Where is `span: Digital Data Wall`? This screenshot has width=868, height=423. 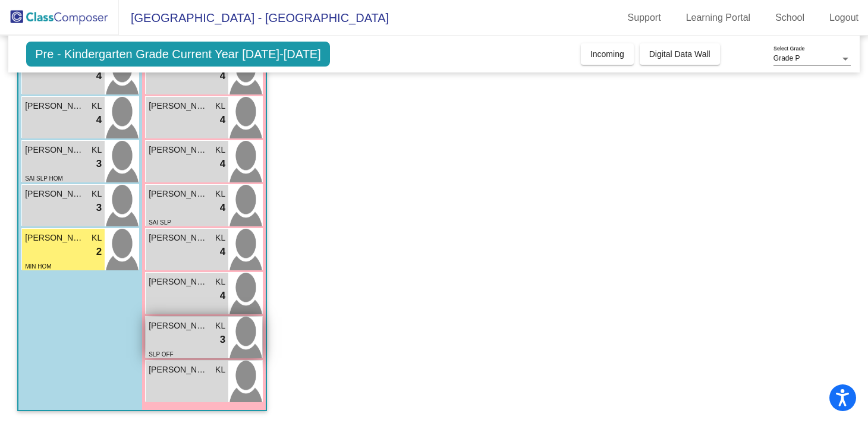 span: Digital Data Wall is located at coordinates (679, 55).